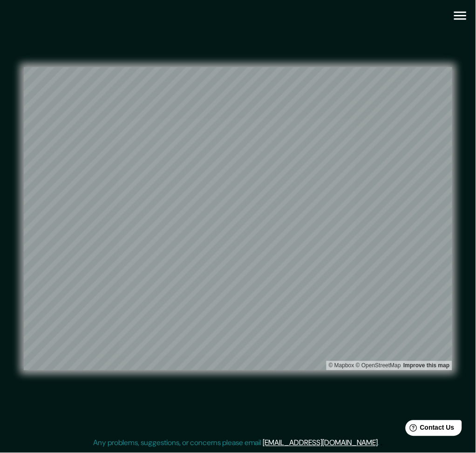 Image resolution: width=476 pixels, height=453 pixels. Describe the element at coordinates (44, 11) in the screenshot. I see `span: Contact Us` at that location.